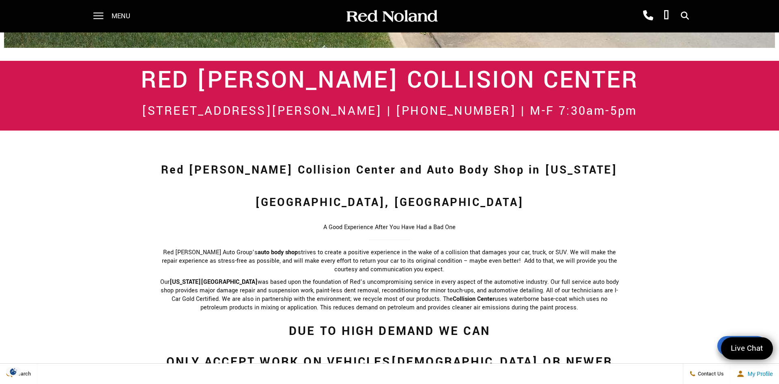  What do you see at coordinates (389, 331) in the screenshot?
I see `strong: DUE TO HIGH DEMAND WE CAN` at bounding box center [389, 331].